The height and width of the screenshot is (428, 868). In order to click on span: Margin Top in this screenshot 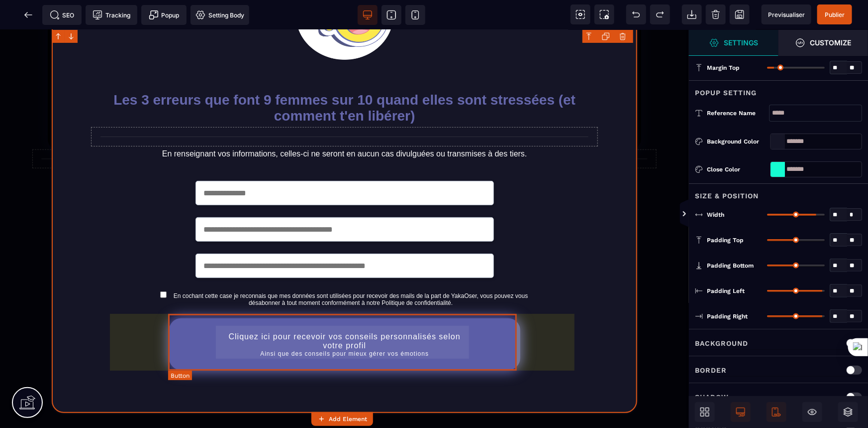, I will do `click(723, 68)`.